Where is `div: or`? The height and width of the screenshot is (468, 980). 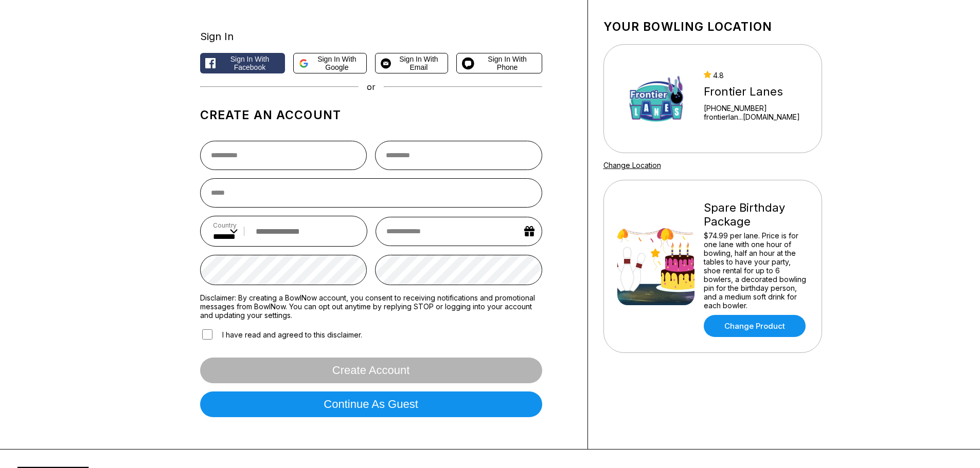 div: or is located at coordinates (371, 87).